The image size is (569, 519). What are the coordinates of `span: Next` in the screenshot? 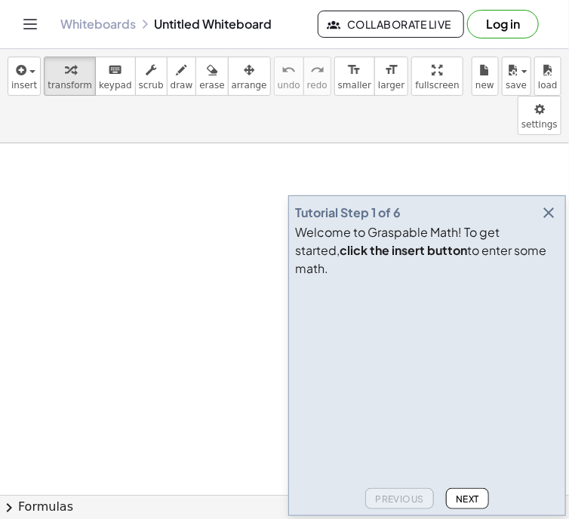 It's located at (467, 499).